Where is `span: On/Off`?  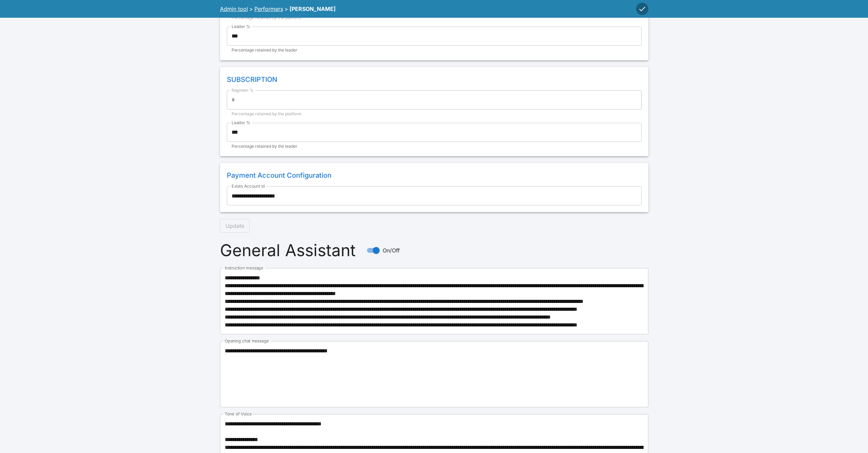
span: On/Off is located at coordinates (391, 250).